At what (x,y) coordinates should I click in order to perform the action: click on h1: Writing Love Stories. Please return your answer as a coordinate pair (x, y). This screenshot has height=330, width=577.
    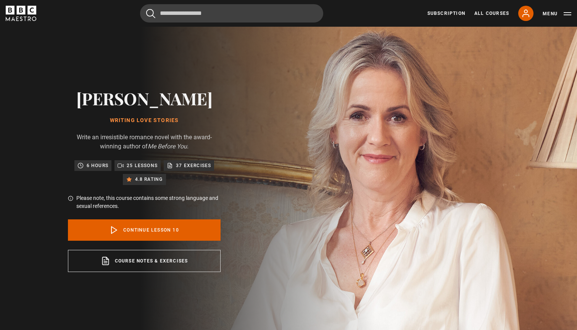
    Looking at the image, I should click on (144, 121).